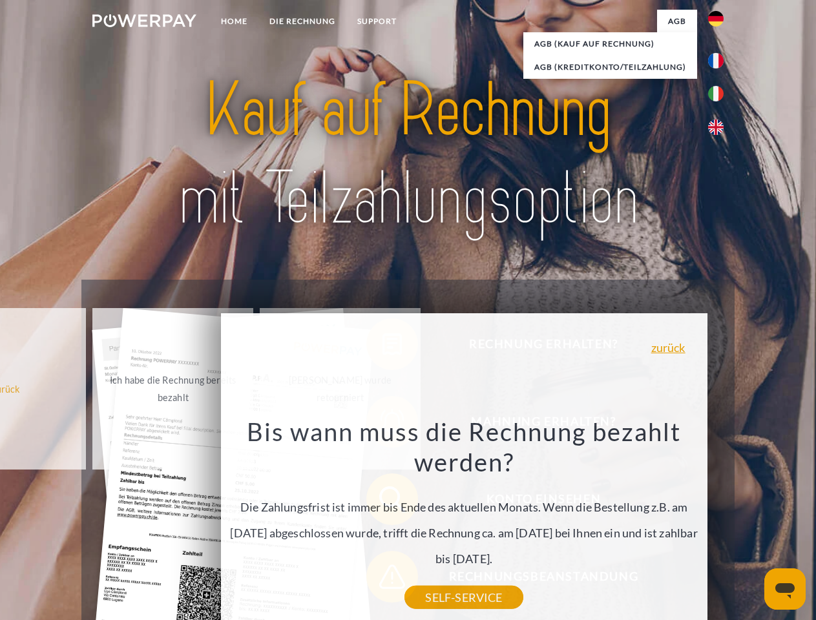 Image resolution: width=816 pixels, height=620 pixels. I want to click on a: DIE RECHNUNG, so click(302, 21).